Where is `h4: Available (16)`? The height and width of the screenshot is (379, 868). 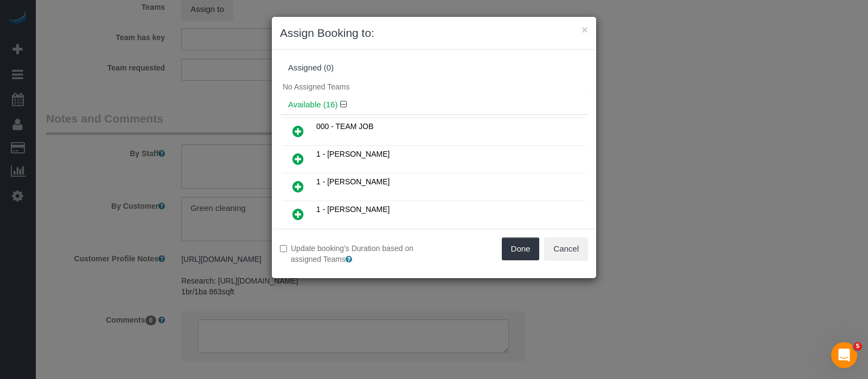
h4: Available (16) is located at coordinates (434, 105).